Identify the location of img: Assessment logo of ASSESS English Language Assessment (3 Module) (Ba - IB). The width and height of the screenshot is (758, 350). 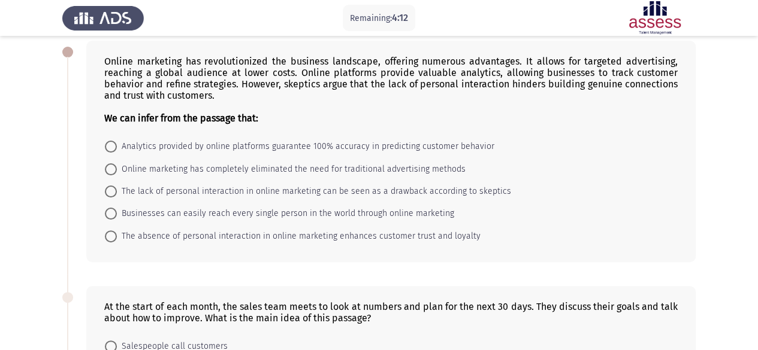
(655, 18).